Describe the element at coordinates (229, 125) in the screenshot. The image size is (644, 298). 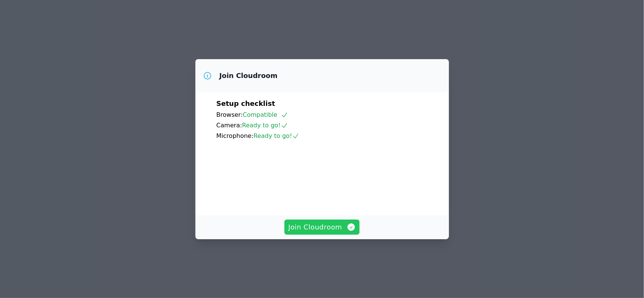
I see `span: Camera:` at that location.